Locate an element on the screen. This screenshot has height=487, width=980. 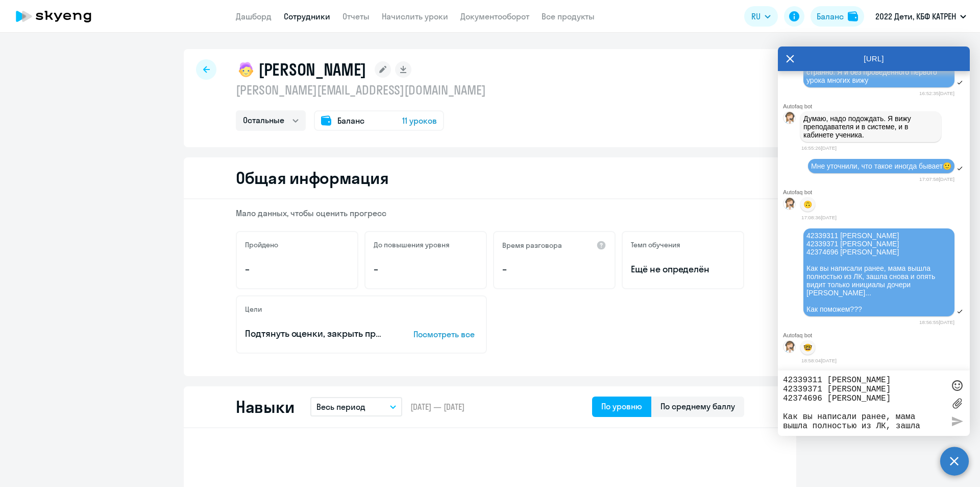
span: странно. Я и без проведенного первого урока многих вижу is located at coordinates (873, 76).